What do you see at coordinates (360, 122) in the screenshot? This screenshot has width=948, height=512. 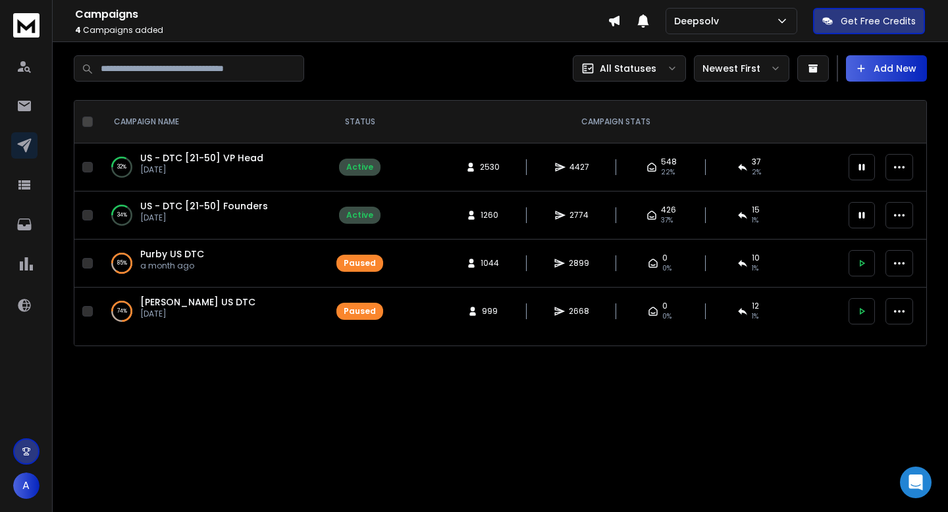 I see `th: STATUS` at bounding box center [360, 122].